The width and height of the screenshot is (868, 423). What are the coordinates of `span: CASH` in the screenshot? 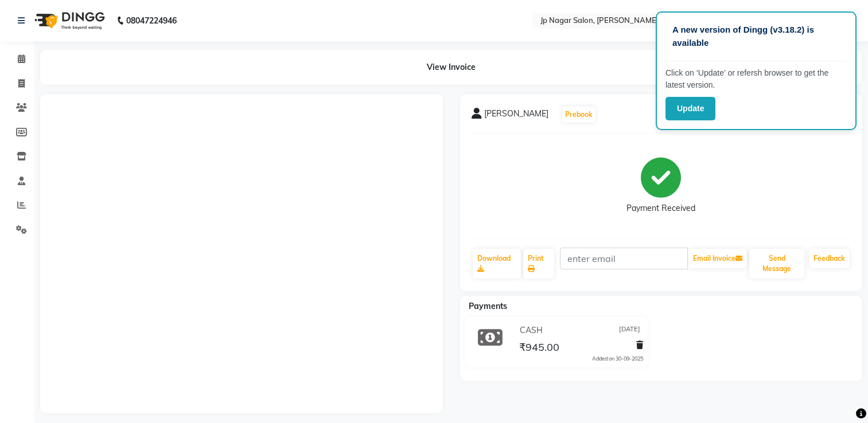 It's located at (532, 330).